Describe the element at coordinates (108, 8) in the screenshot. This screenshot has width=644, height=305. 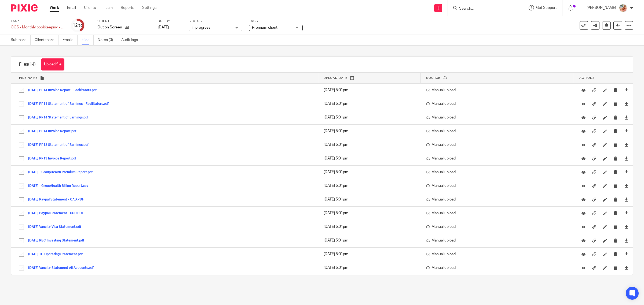
I see `a: Team` at that location.